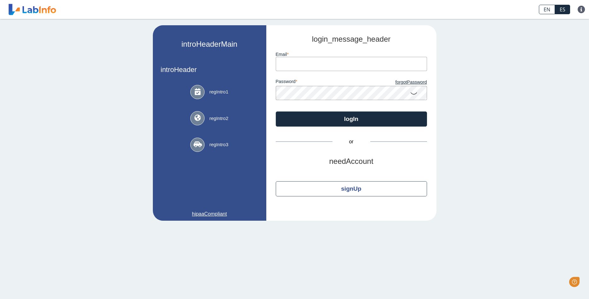  What do you see at coordinates (219, 118) in the screenshot?
I see `span: regIntro2` at bounding box center [219, 118].